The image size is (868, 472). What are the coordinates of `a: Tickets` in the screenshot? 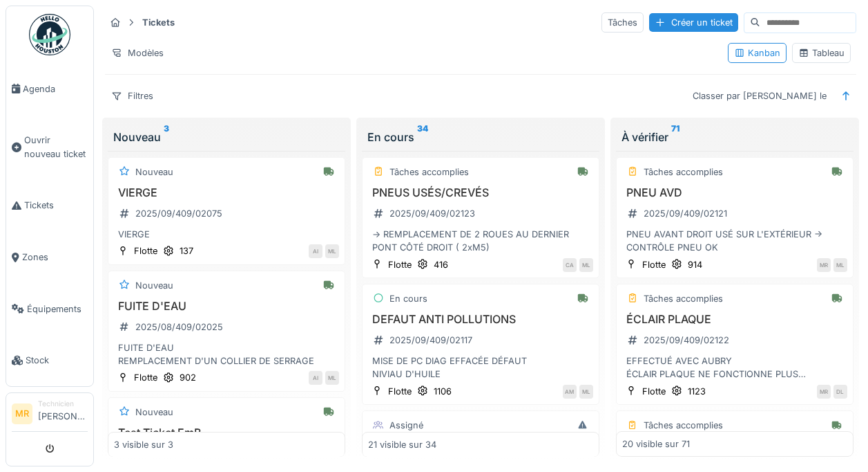 It's located at (50, 206).